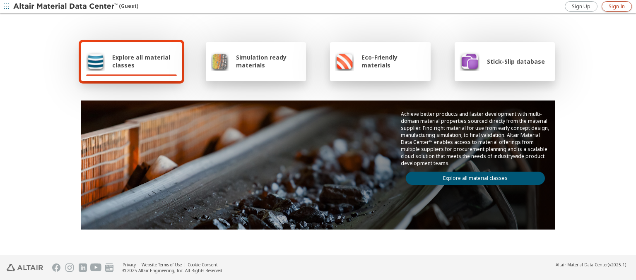  Describe the element at coordinates (475, 139) in the screenshot. I see `p: Achieve better products and faster development with multi-domain material properties sourced dire...` at that location.